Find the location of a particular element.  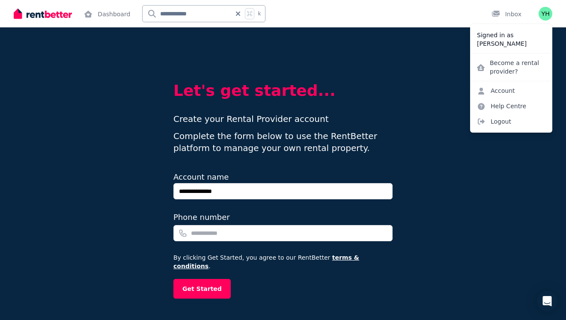

h2: Let's get started... is located at coordinates (283, 91).